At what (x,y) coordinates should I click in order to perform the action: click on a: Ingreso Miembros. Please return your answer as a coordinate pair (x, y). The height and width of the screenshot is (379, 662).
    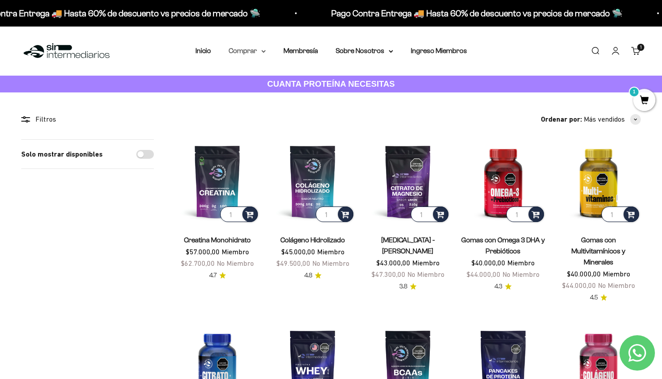
    Looking at the image, I should click on (438, 50).